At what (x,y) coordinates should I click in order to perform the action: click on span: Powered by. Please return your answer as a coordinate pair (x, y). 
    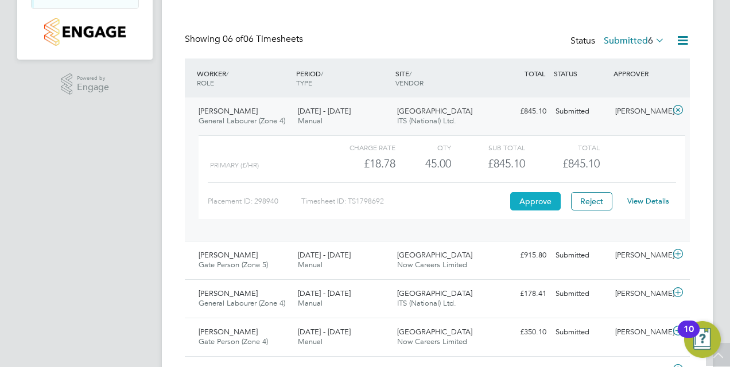
    Looking at the image, I should click on (93, 78).